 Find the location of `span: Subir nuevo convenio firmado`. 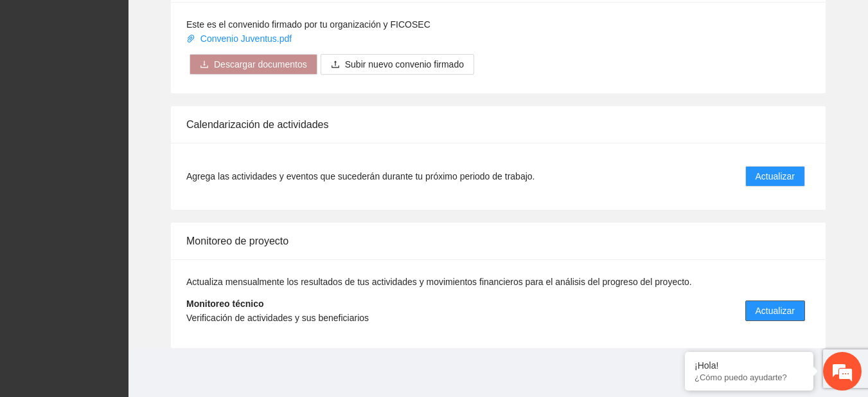

span: Subir nuevo convenio firmado is located at coordinates (404, 64).